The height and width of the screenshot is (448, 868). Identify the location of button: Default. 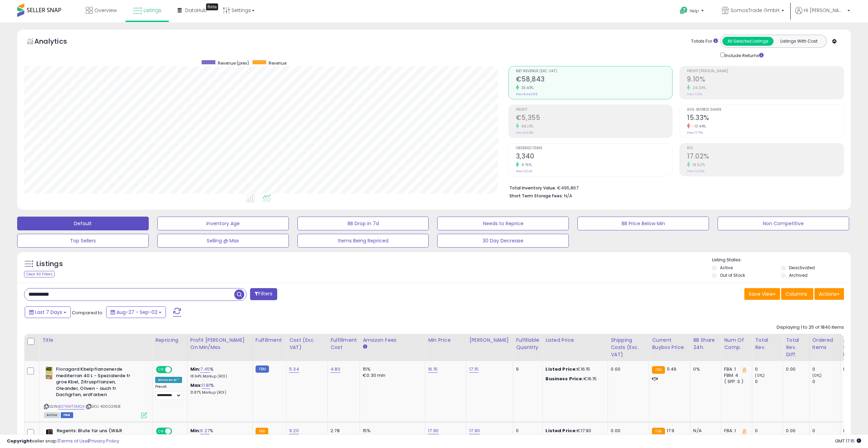
(83, 223).